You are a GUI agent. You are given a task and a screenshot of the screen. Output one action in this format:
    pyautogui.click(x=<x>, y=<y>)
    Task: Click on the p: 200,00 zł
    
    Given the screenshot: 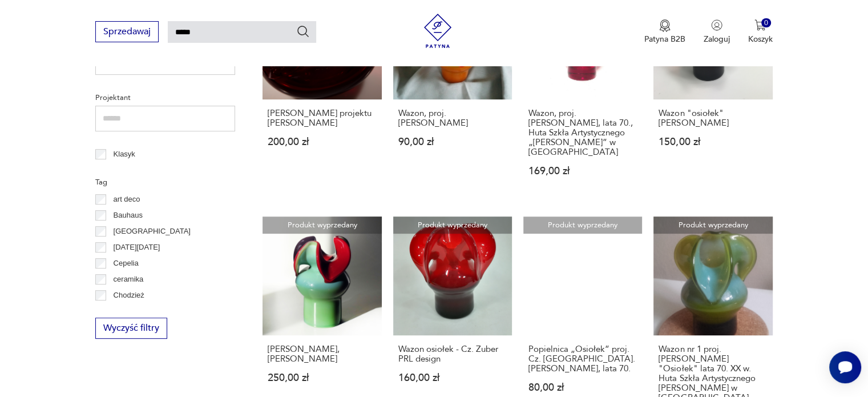 What is the action you would take?
    pyautogui.click(x=322, y=141)
    